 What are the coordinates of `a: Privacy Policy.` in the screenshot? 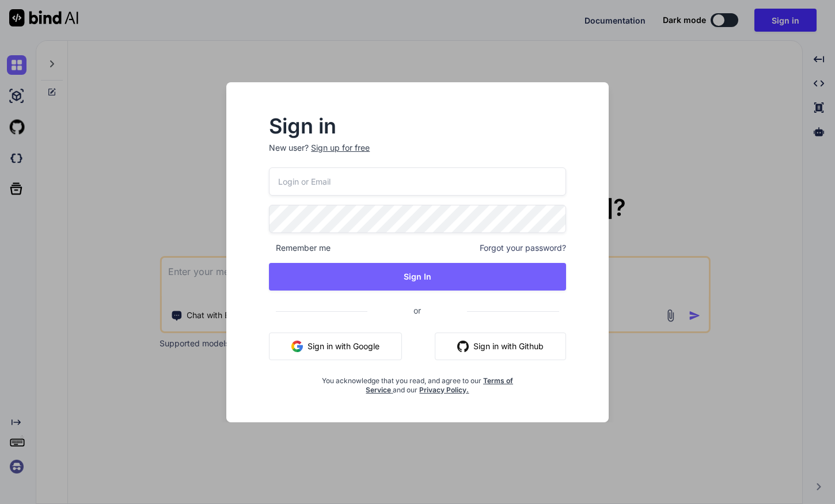 It's located at (444, 390).